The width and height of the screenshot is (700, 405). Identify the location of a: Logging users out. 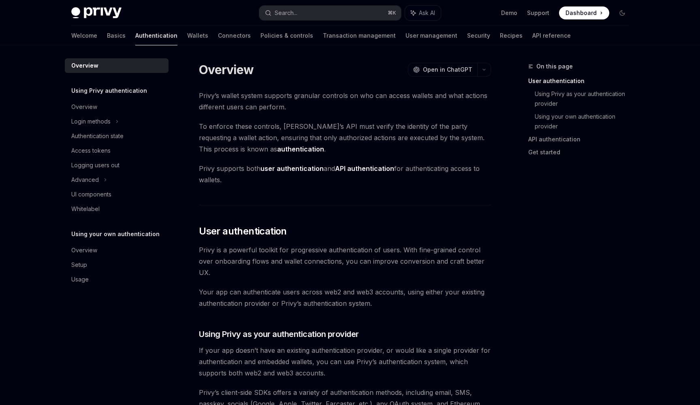
(117, 165).